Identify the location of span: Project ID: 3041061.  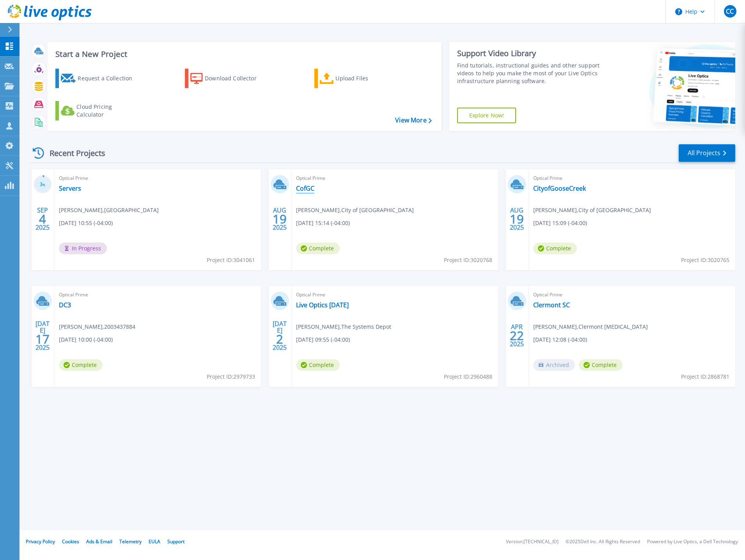
(231, 260).